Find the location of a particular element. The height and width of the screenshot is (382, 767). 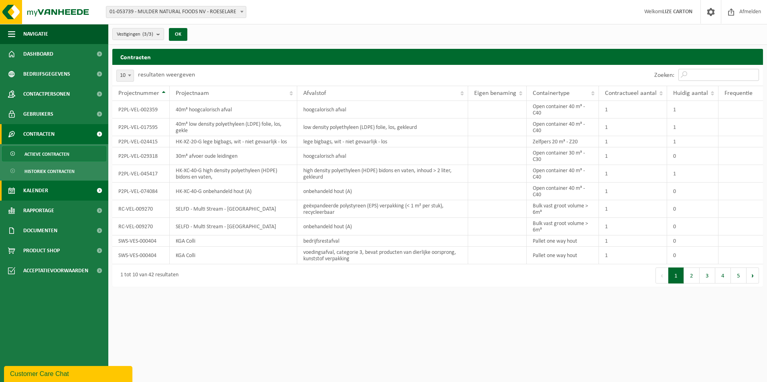

div: Customer Care Chat is located at coordinates (64, 10).